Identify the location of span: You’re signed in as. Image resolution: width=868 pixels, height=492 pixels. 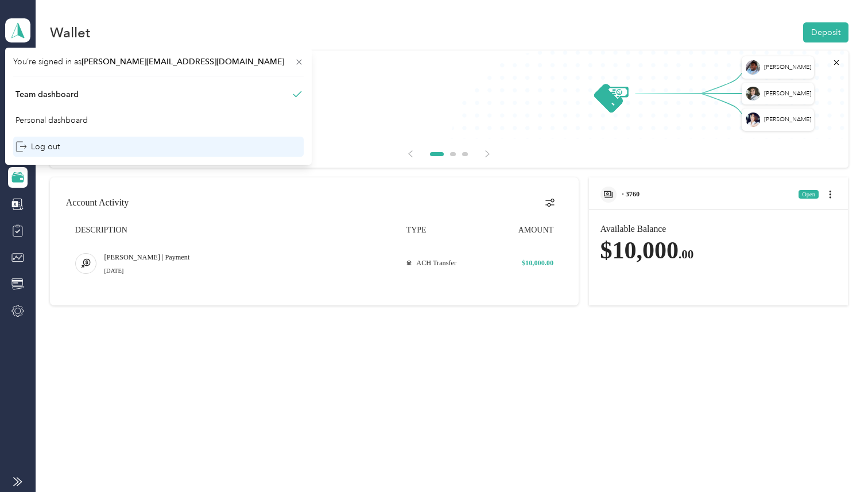
(158, 61).